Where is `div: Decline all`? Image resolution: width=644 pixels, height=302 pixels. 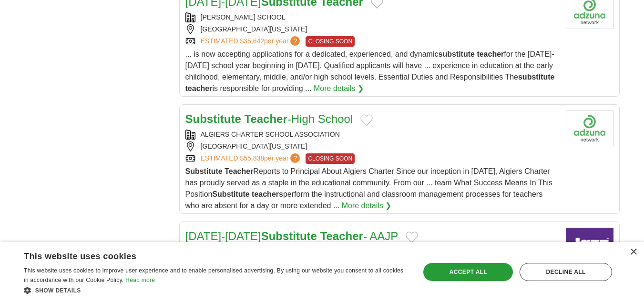 div: Decline all is located at coordinates (566, 272).